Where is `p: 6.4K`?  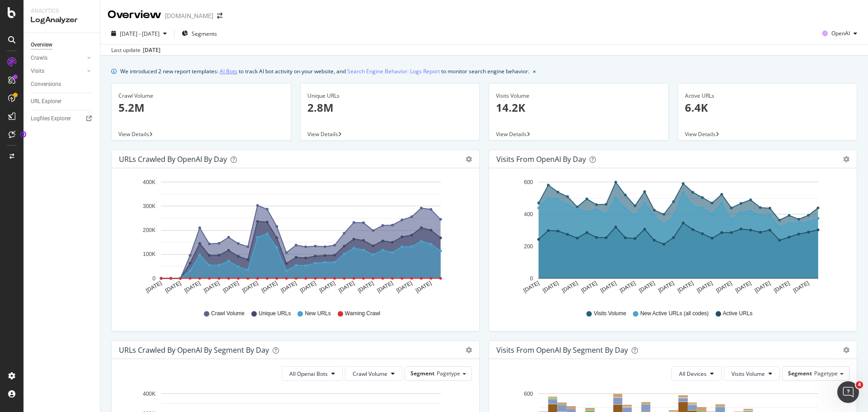
p: 6.4K is located at coordinates (768, 108).